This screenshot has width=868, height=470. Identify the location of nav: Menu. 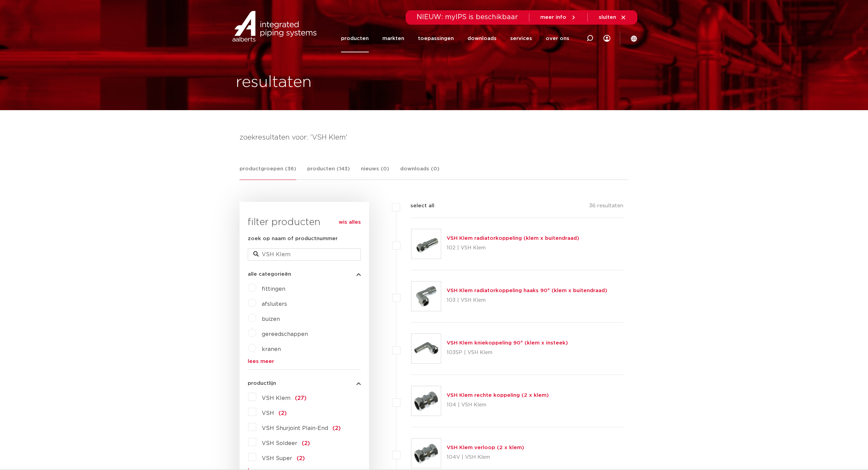
(455, 38).